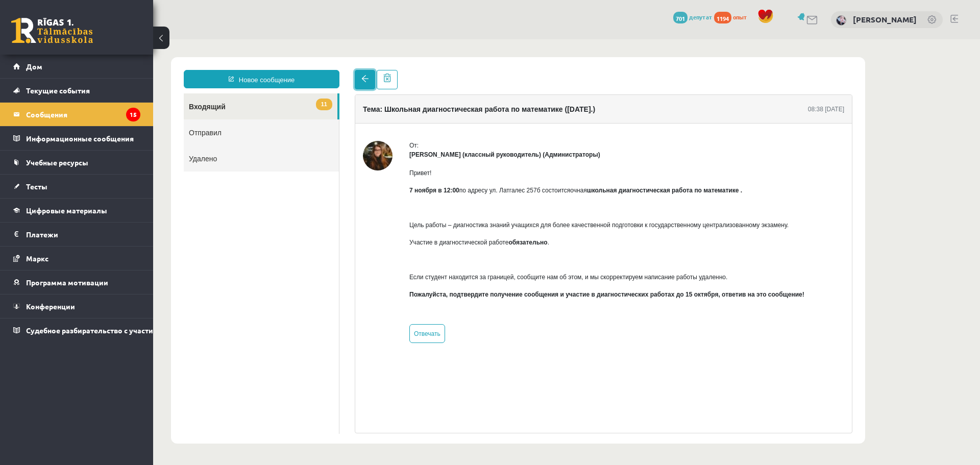  Describe the element at coordinates (224, 116) in the screenshot. I see `img: Анда Лайне Ятниеце (классный руководитель)` at that location.